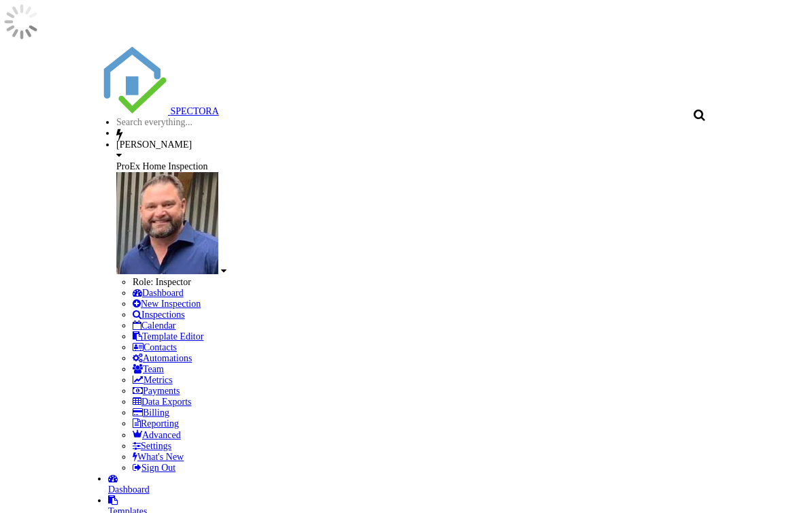 This screenshot has width=812, height=513. What do you see at coordinates (414, 490) in the screenshot?
I see `div: Dashboard` at bounding box center [414, 490].